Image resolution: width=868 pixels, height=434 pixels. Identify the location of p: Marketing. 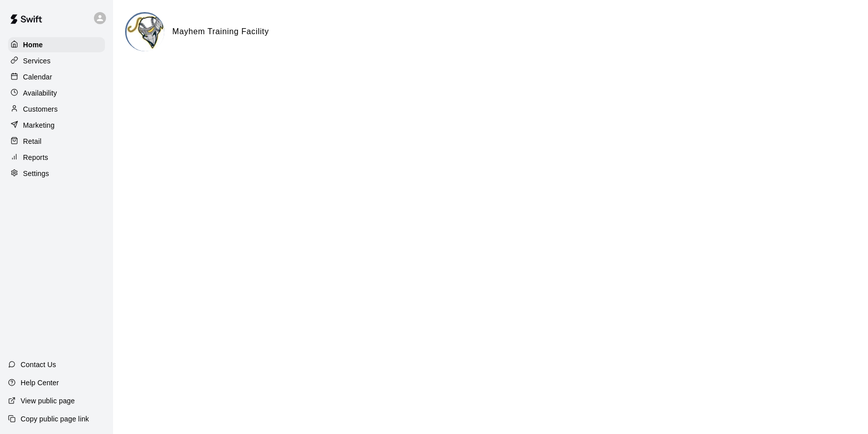
(39, 125).